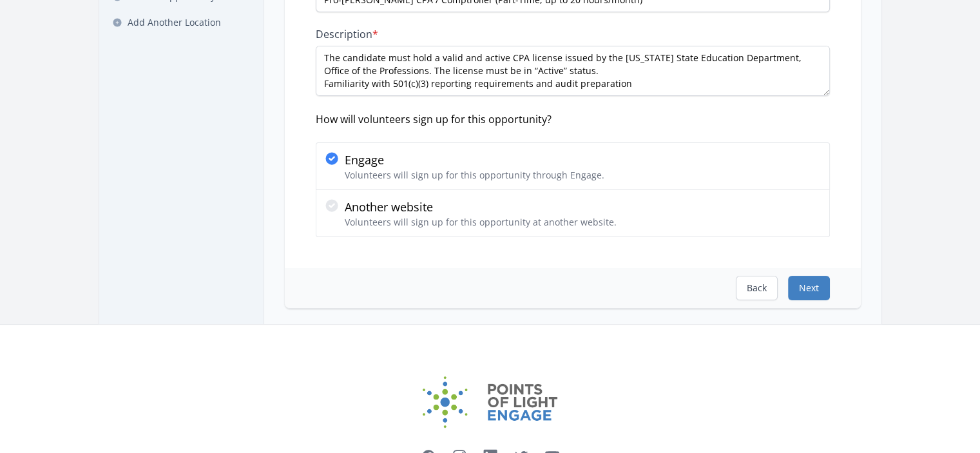 The width and height of the screenshot is (980, 453). Describe the element at coordinates (573, 120) in the screenshot. I see `div: How will volunteers sign up for this opportunity?` at that location.